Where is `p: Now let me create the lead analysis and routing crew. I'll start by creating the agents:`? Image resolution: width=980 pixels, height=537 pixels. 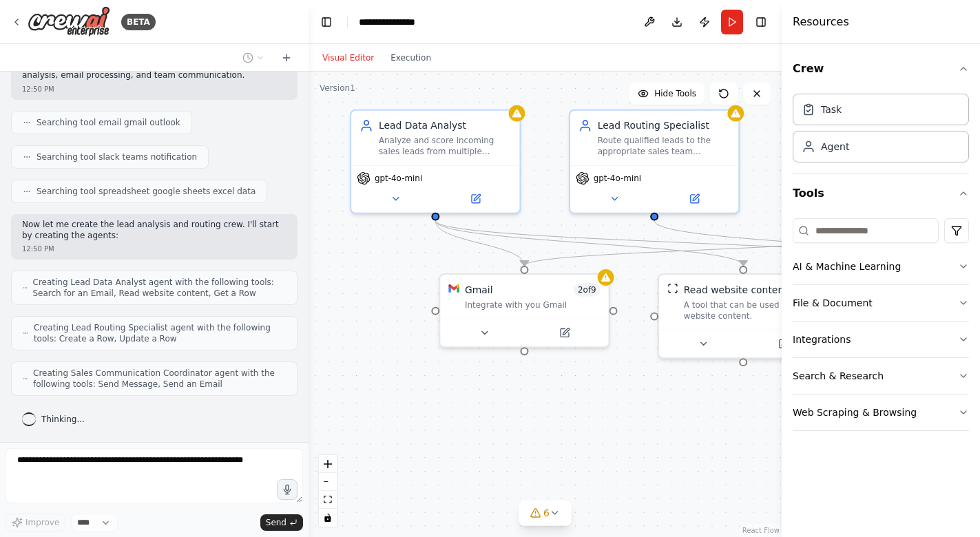
p: Now let me create the lead analysis and routing crew. I'll start by creating the agents: is located at coordinates (155, 230).